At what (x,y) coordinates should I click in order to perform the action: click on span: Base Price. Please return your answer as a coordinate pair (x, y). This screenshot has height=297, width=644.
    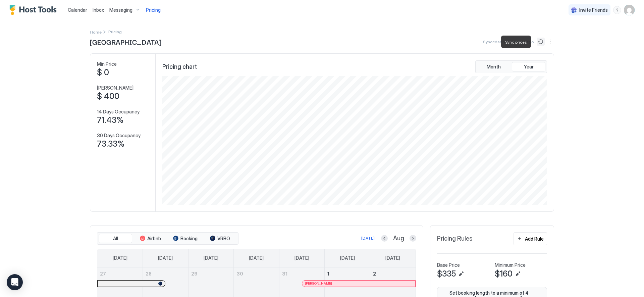
    Looking at the image, I should click on (449, 265).